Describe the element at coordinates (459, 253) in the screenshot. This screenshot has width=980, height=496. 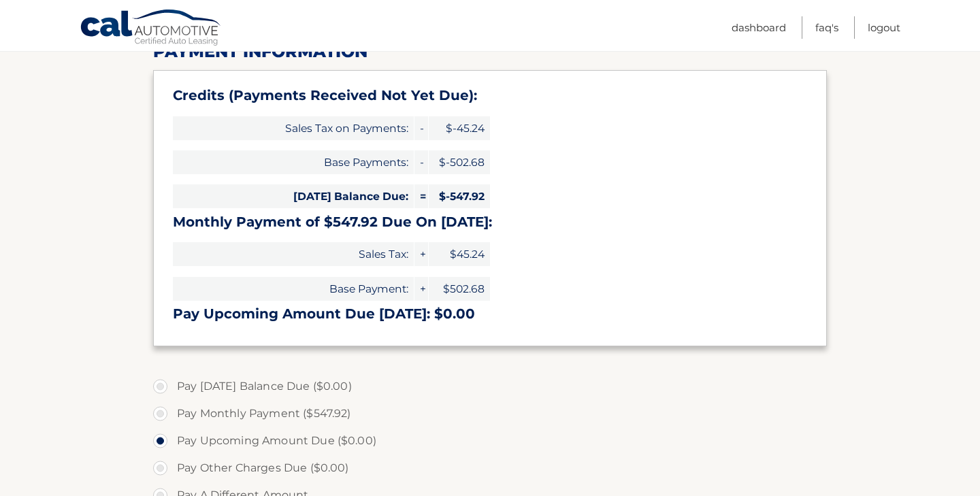
I see `span: $45.24` at that location.